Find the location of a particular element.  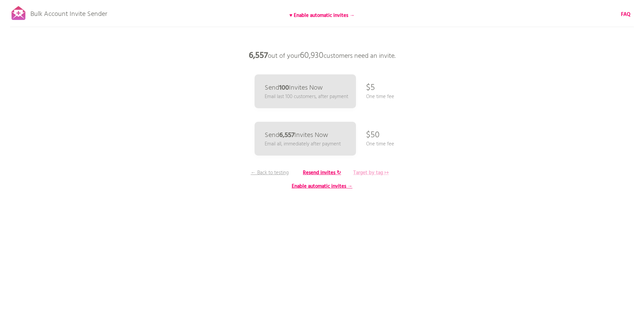

span: 60,930 is located at coordinates (312, 56).